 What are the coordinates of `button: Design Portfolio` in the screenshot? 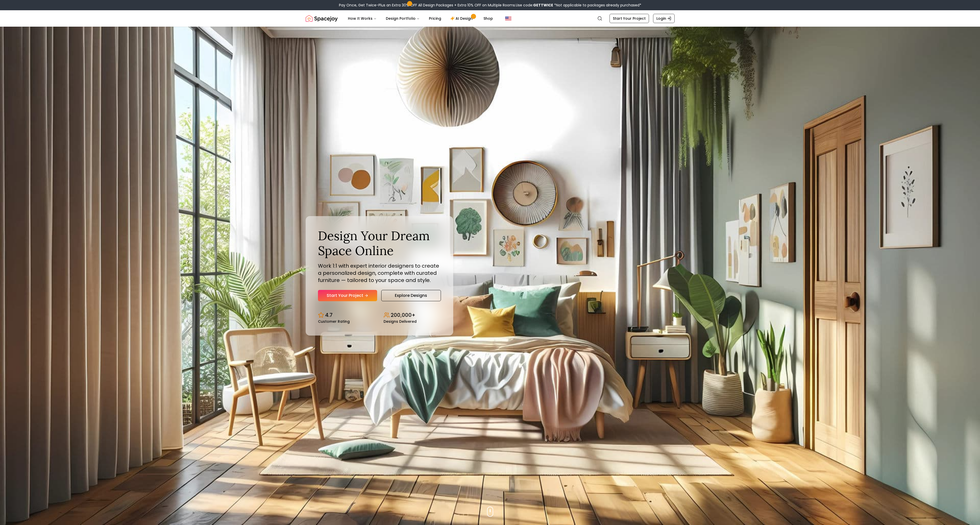 It's located at (402, 18).